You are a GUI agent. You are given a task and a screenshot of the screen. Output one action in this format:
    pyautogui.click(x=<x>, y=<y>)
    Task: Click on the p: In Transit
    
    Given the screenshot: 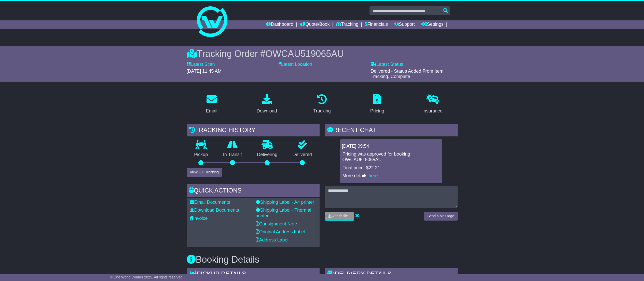 What is the action you would take?
    pyautogui.click(x=232, y=154)
    